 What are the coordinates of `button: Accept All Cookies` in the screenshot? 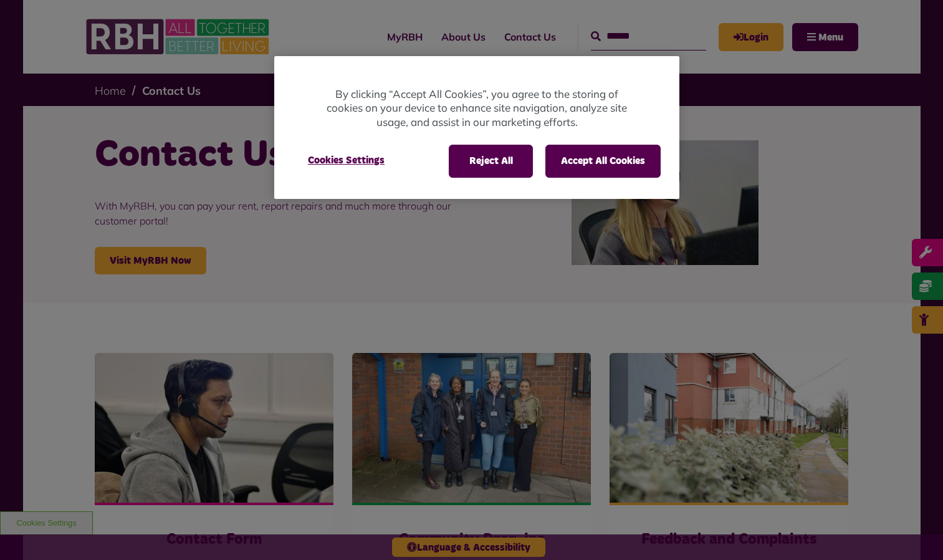 It's located at (603, 160).